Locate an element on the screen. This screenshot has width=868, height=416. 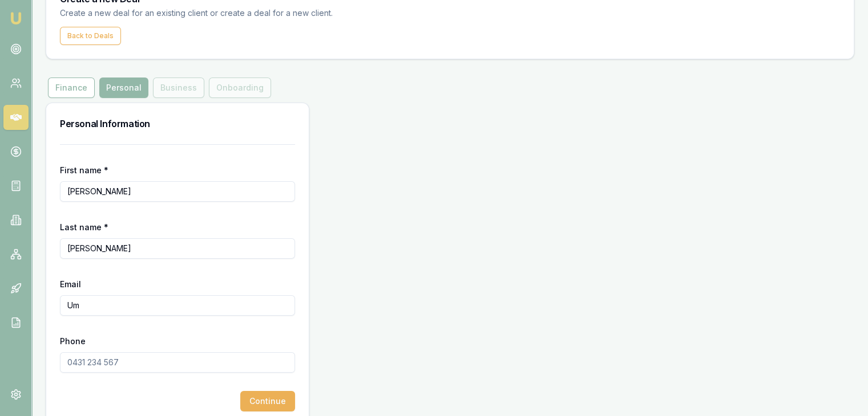
p: Create a new deal for an existing client or create a deal for a new client. is located at coordinates (206, 13).